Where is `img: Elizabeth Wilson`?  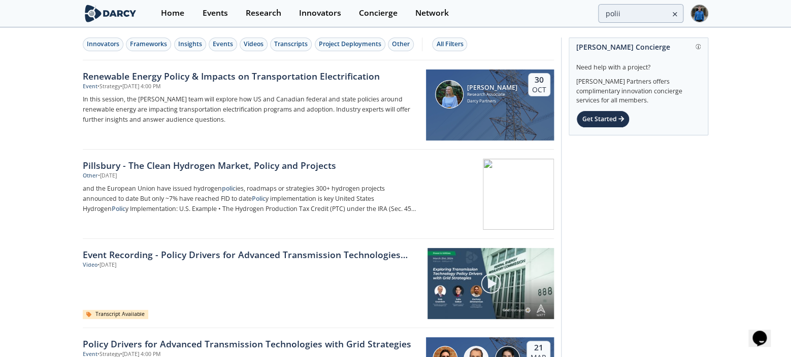 img: Elizabeth Wilson is located at coordinates (449, 94).